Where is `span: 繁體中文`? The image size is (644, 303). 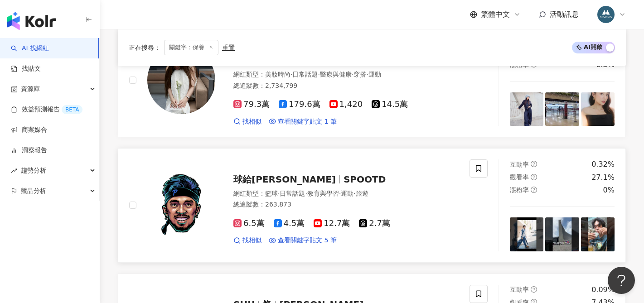 span: 繁體中文 is located at coordinates (496, 14).